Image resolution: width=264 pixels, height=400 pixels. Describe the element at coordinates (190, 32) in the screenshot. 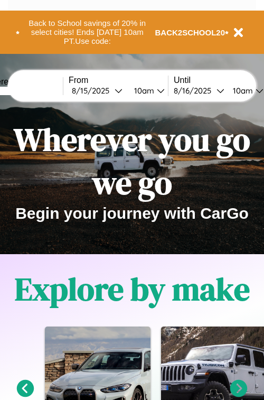

I see `b: BACK2SCHOOL20` at that location.